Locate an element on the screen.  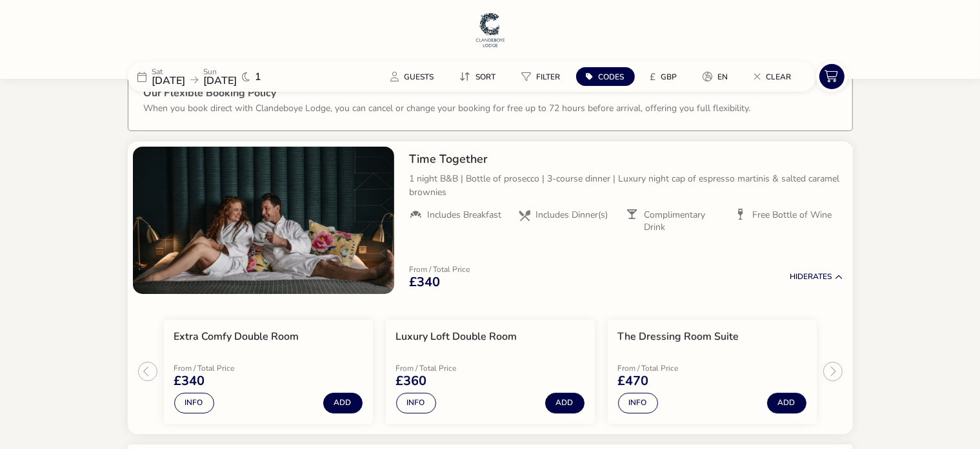
p: Sat is located at coordinates (169, 72).